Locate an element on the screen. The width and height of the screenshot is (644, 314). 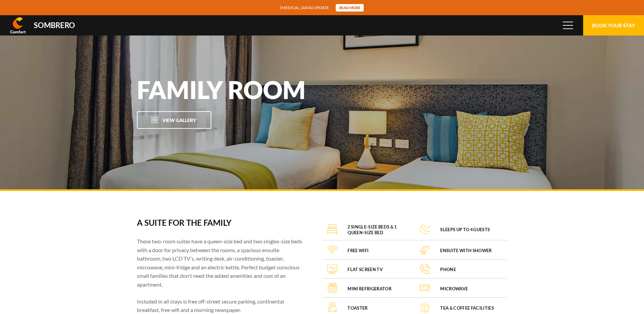
h4: Phone is located at coordinates (448, 270).